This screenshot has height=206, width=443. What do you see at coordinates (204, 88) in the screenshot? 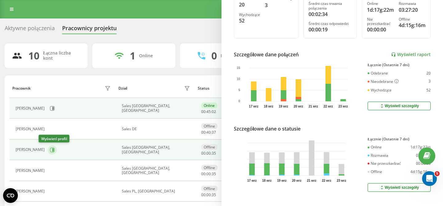
I see `div: Status` at bounding box center [204, 88].